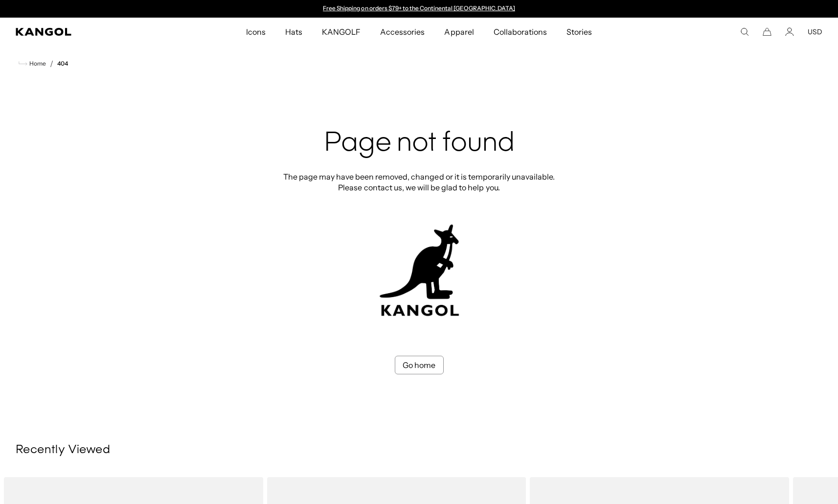  I want to click on a: Hats, so click(294, 32).